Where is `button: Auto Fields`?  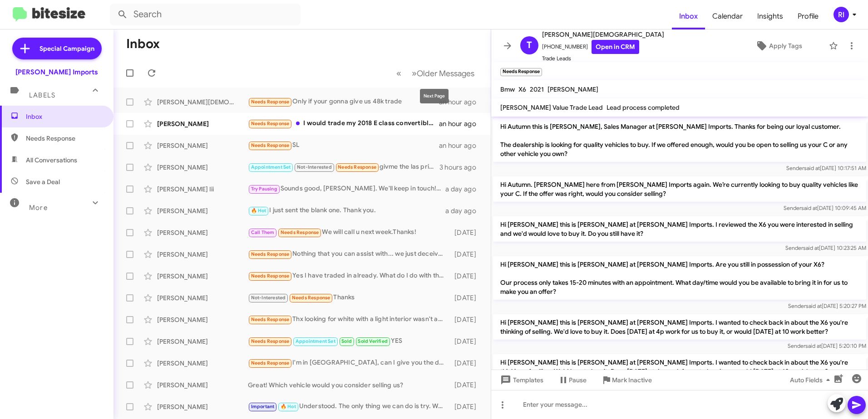 button: Auto Fields is located at coordinates (812, 380).